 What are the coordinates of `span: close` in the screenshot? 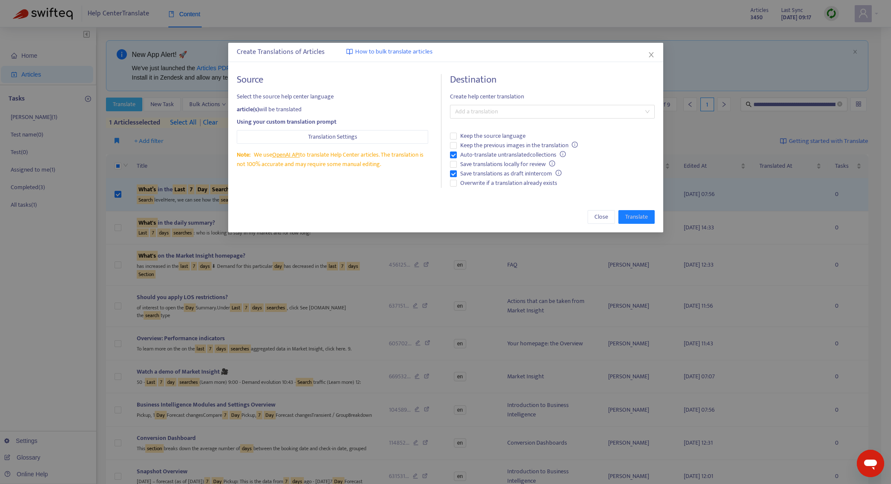 It's located at (651, 55).